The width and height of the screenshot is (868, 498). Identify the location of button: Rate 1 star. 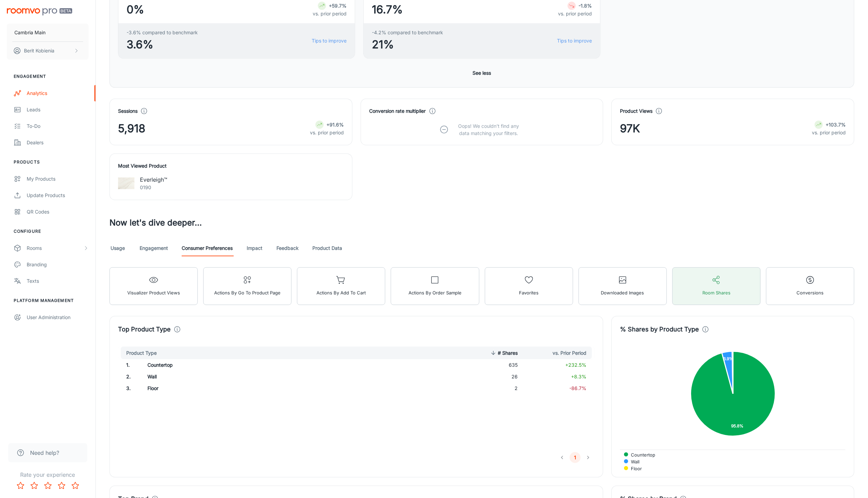
(20, 486).